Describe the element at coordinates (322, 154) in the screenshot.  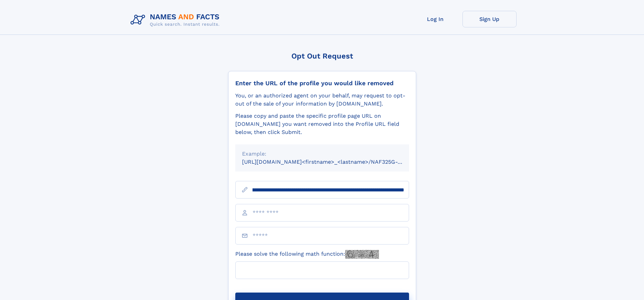
I see `div: Example:` at that location.